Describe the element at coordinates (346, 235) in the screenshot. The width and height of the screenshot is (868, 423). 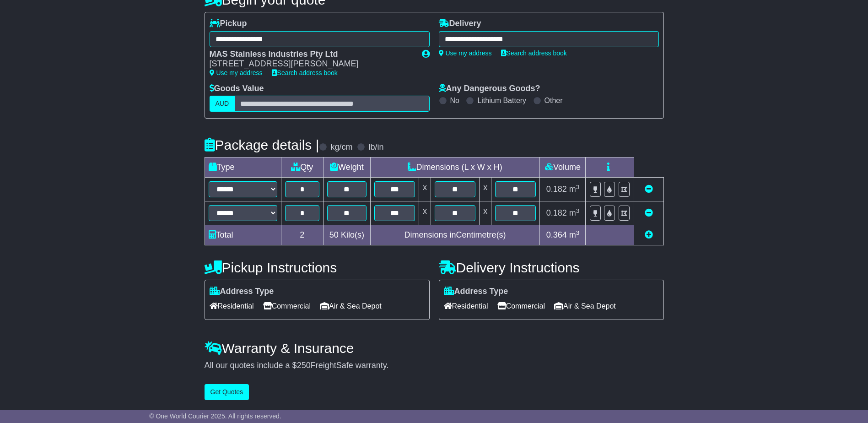
I see `td: Kilo(s)` at that location.